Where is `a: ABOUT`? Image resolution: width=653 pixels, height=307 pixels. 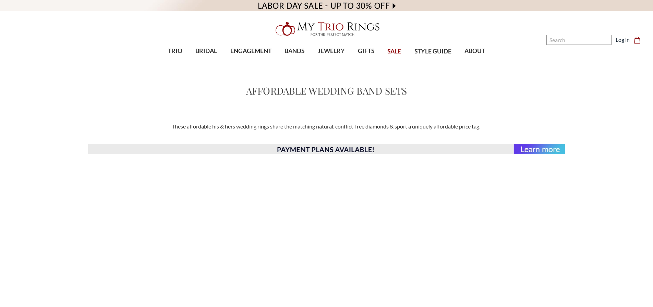
a: ABOUT is located at coordinates (474, 51).